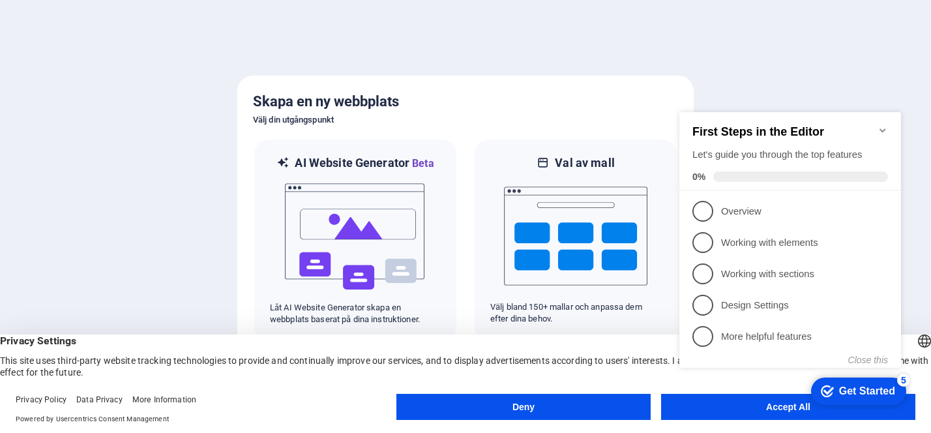  I want to click on h5: Skapa en ny webbplats, so click(465, 102).